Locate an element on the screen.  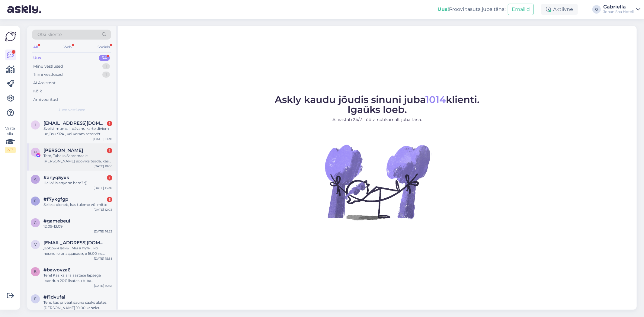
div: Proovi tasuta juba täna: is located at coordinates (471, 9).